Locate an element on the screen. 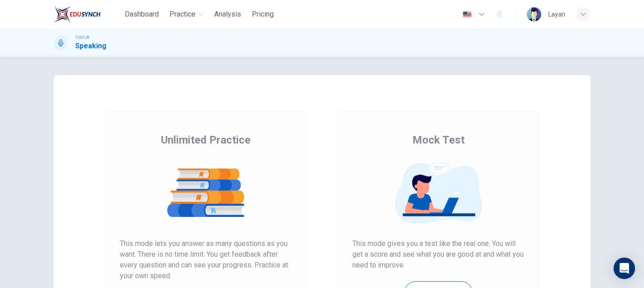 The height and width of the screenshot is (288, 644). img: en is located at coordinates (467, 14).